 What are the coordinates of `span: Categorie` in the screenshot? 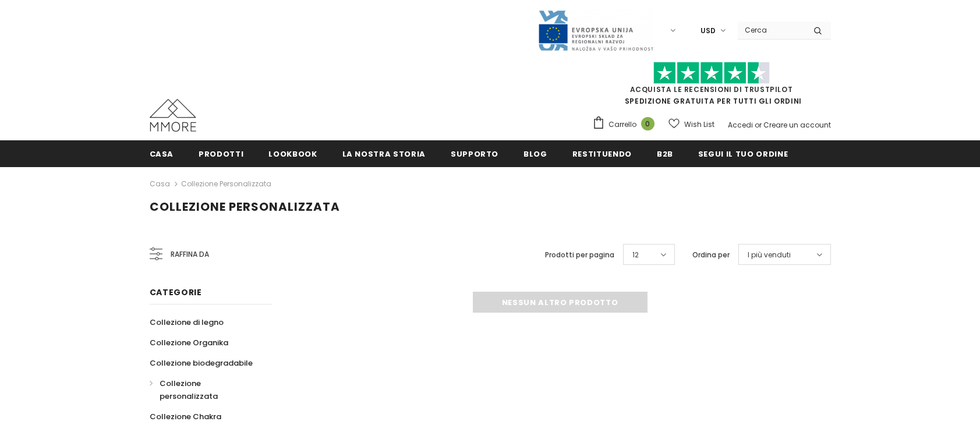 It's located at (176, 292).